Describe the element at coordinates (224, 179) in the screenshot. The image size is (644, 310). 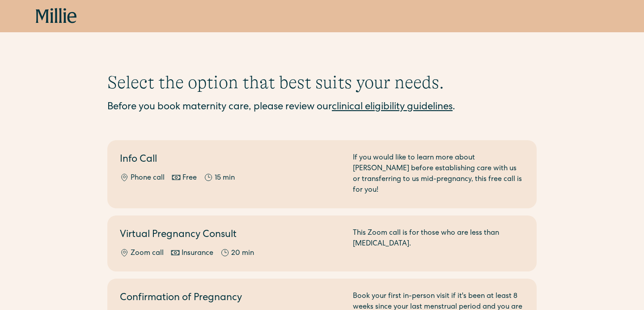
I see `div: 15 min` at that location.